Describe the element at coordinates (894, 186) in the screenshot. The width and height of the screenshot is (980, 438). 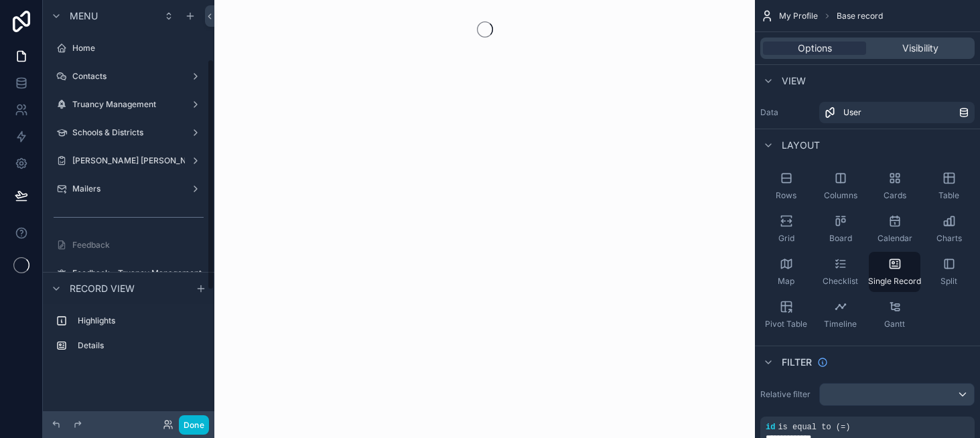
I see `button: Cards` at that location.